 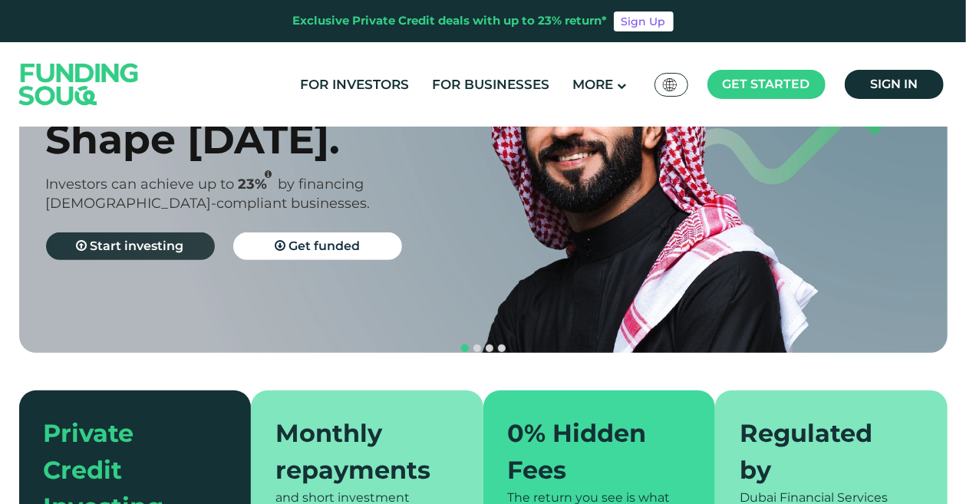 What do you see at coordinates (894, 84) in the screenshot?
I see `span: Sign in` at bounding box center [894, 84].